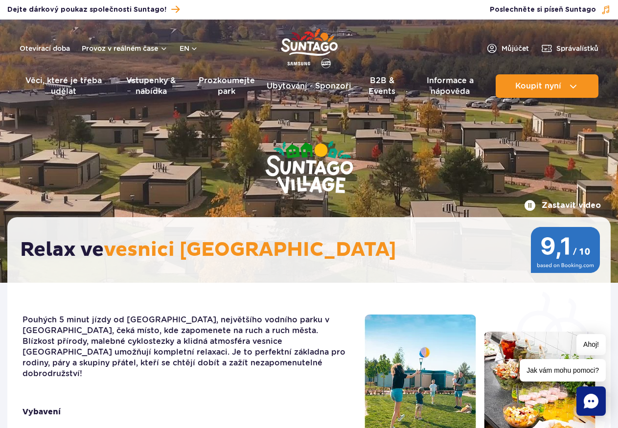 This screenshot has height=428, width=618. Describe the element at coordinates (64, 86) in the screenshot. I see `a: Věci, které je třeba udělat` at that location.